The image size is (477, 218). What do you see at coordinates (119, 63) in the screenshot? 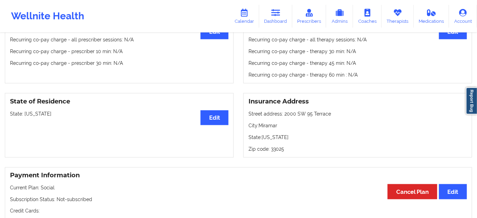
I see `p: Recurring co-pay charge - prescriber 30 min : N/A` at bounding box center [119, 63].